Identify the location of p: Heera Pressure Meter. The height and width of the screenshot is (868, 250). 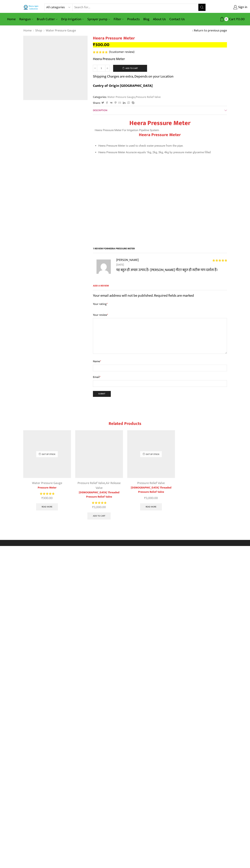
(160, 59).